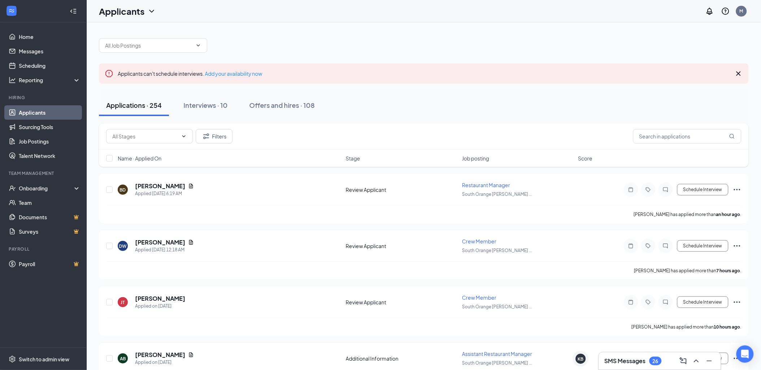 The image size is (761, 370). Describe the element at coordinates (49, 113) in the screenshot. I see `a: Applicants` at that location.